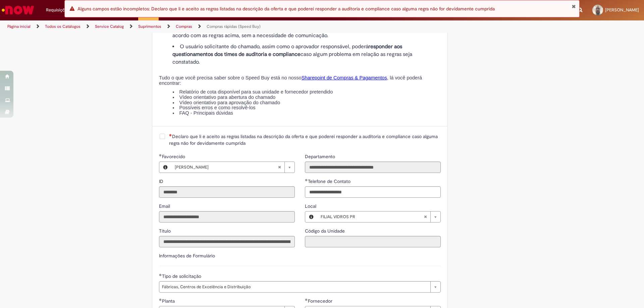  What do you see at coordinates (425, 217) in the screenshot?
I see `abbr: Limpar campo Local` at bounding box center [425, 217].